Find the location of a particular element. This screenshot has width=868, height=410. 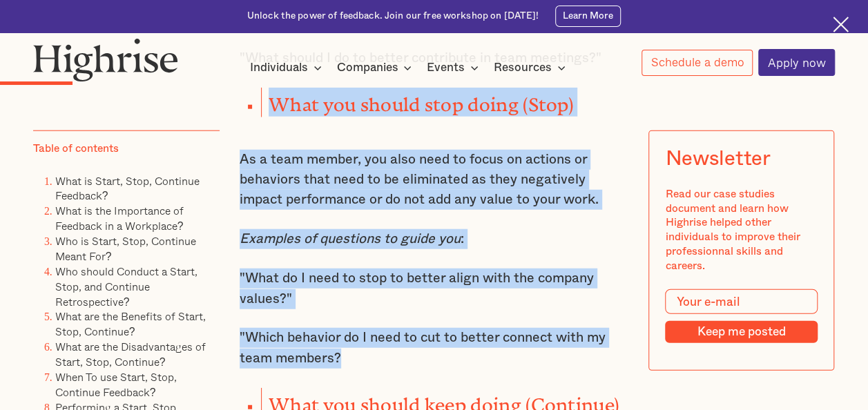

img: Highrise logo is located at coordinates (106, 60).